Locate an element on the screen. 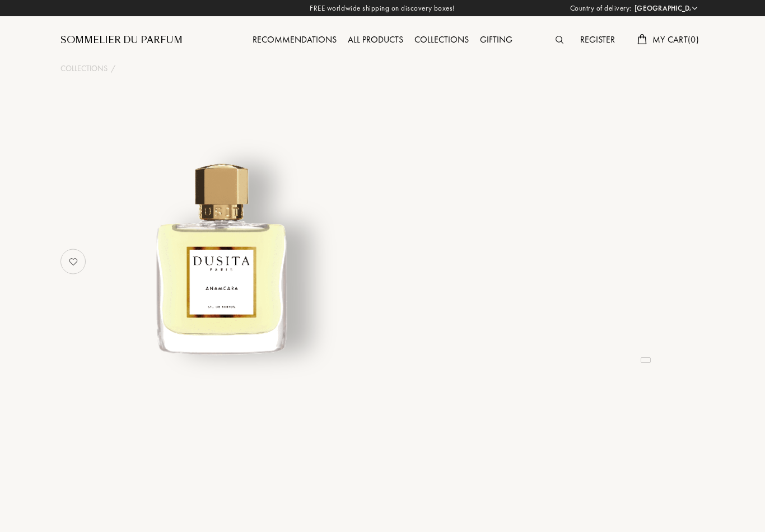  div: Gifting is located at coordinates (497, 40).